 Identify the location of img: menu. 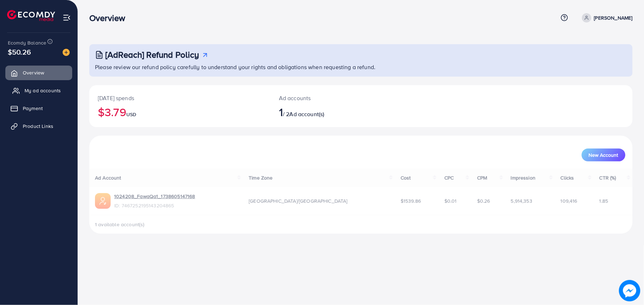
(66, 17).